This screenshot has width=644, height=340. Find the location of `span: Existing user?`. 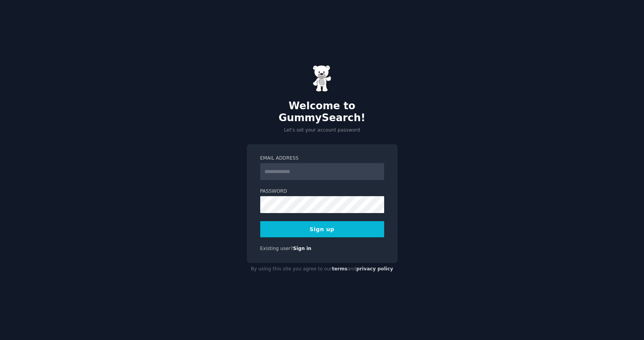

span: Existing user? is located at coordinates (277, 248).